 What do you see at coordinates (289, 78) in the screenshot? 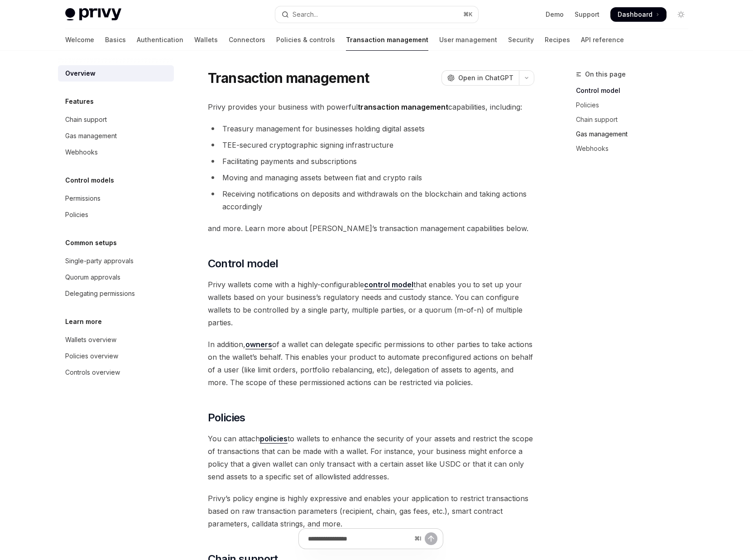
I see `h1: Transaction management` at bounding box center [289, 78].